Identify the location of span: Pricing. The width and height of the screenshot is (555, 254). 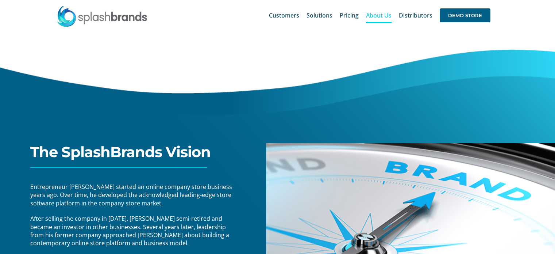
(350, 15).